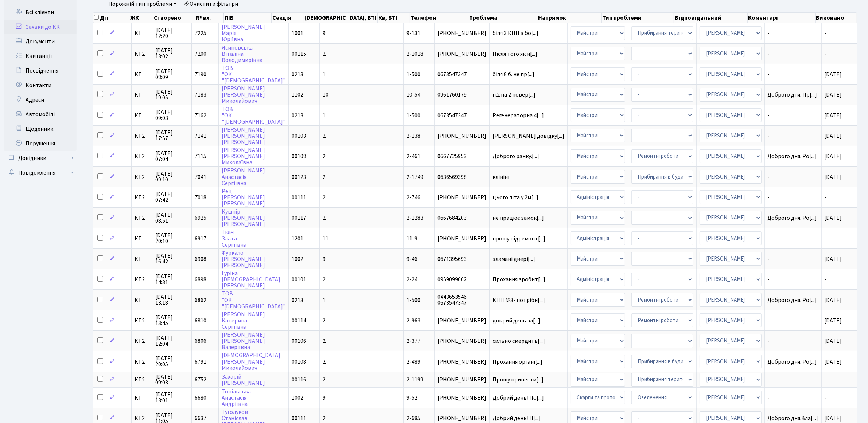  Describe the element at coordinates (325, 239) in the screenshot. I see `span: 11` at that location.